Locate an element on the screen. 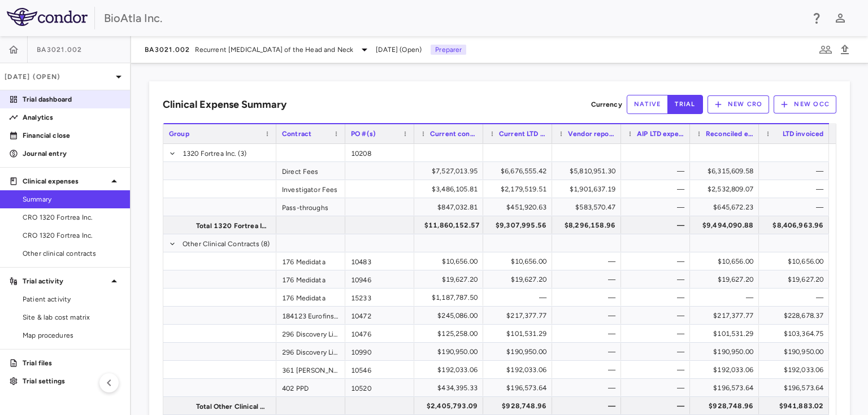 The image size is (868, 415). span: LTD invoiced is located at coordinates (803, 134).